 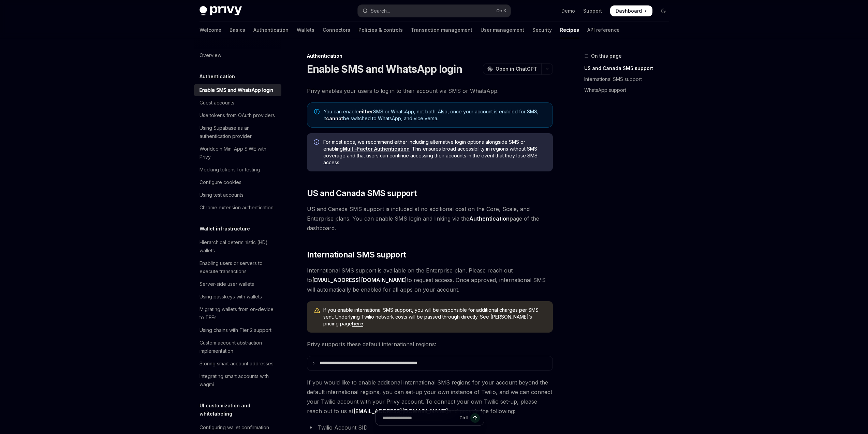 What do you see at coordinates (490, 219) in the screenshot?
I see `strong: Authentication` at bounding box center [490, 219].